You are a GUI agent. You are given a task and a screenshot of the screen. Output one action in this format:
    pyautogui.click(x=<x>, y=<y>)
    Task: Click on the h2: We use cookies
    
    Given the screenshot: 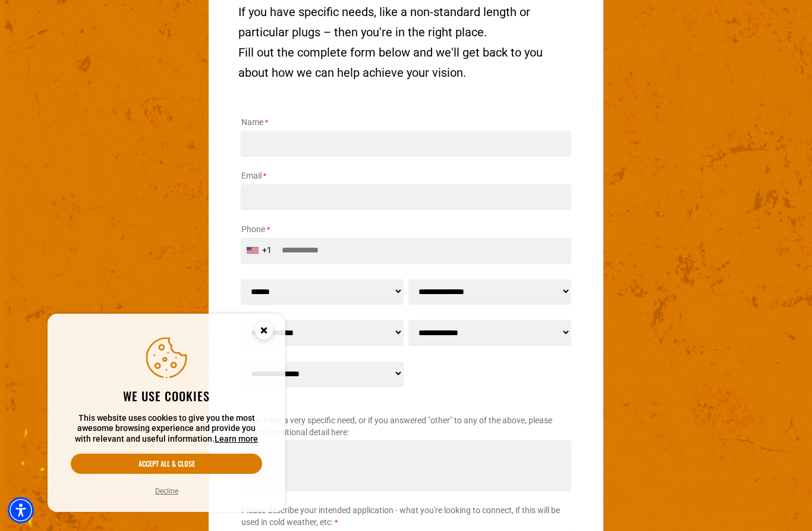 What is the action you would take?
    pyautogui.click(x=166, y=396)
    